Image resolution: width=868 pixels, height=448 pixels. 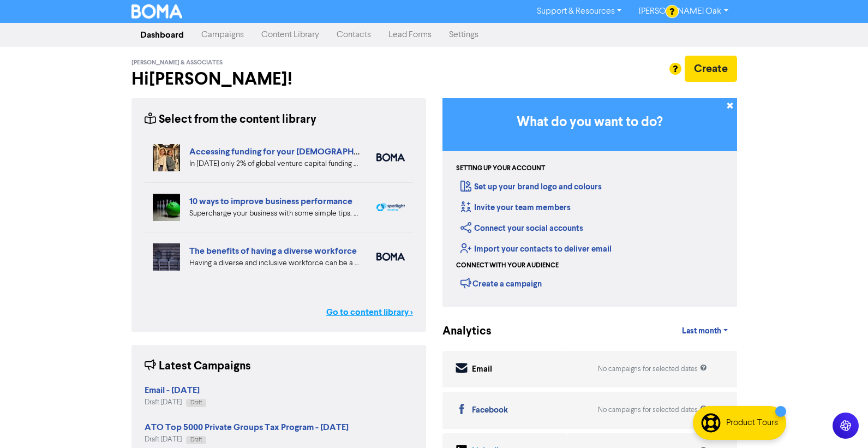 What do you see at coordinates (230, 120) in the screenshot?
I see `div: Select from the content library` at bounding box center [230, 120].